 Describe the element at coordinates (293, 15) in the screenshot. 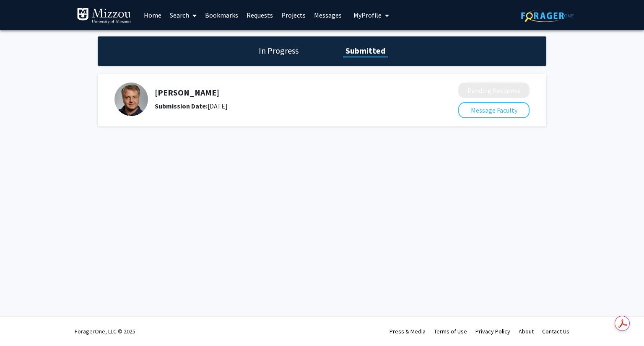

I see `a: Projects` at that location.